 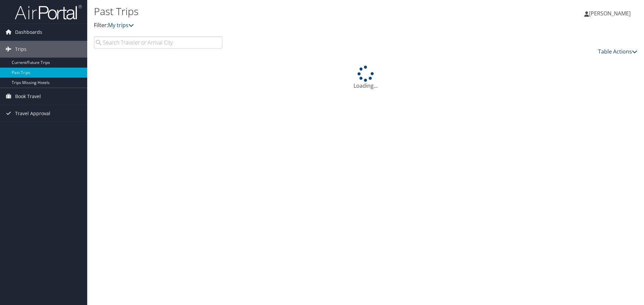 I want to click on img: airportal-logo.png, so click(x=48, y=12).